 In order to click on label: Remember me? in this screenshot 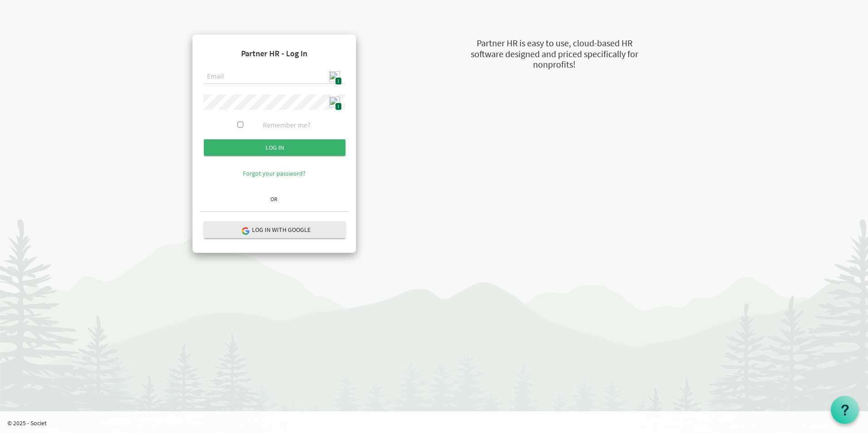, I will do `click(286, 125)`.